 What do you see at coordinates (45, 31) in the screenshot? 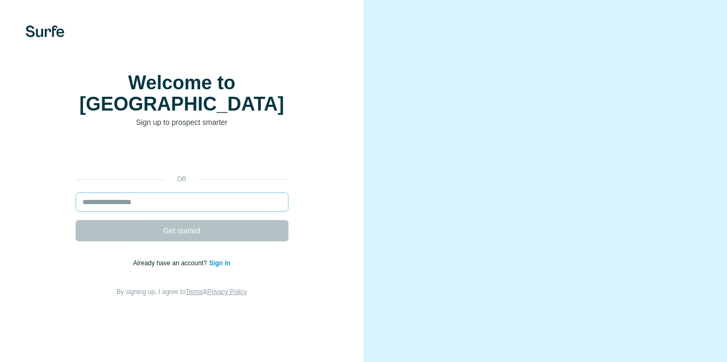
I see `img: Surfe's logo` at bounding box center [45, 31].